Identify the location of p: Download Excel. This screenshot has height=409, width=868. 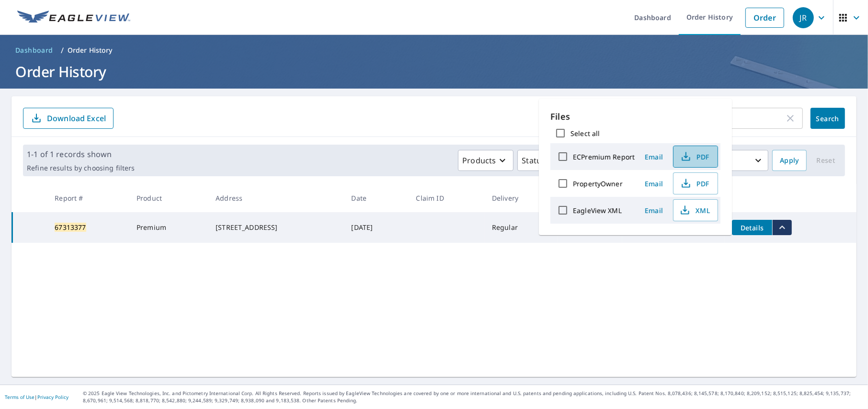
(76, 118).